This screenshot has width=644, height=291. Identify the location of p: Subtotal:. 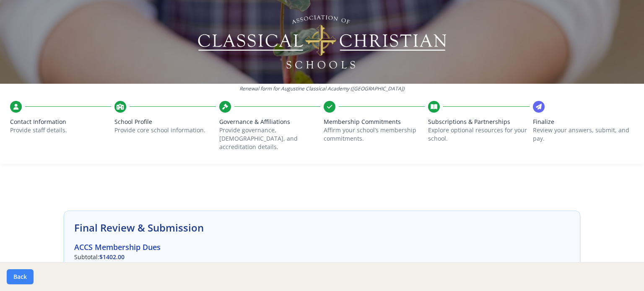
(322, 257).